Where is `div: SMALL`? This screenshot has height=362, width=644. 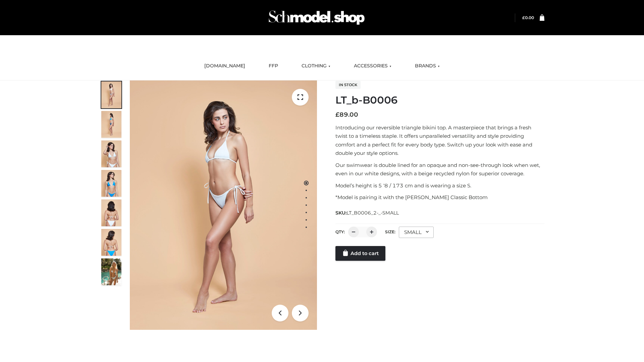 div: SMALL is located at coordinates (416, 232).